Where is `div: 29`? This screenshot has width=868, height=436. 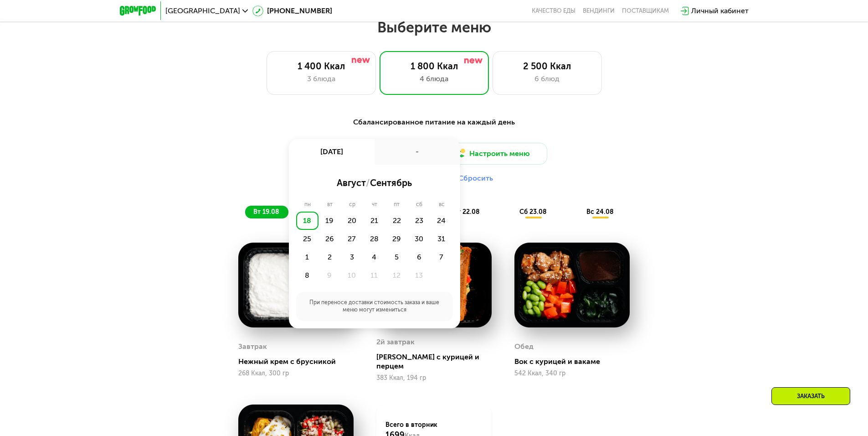
div: 29 is located at coordinates (397, 239).